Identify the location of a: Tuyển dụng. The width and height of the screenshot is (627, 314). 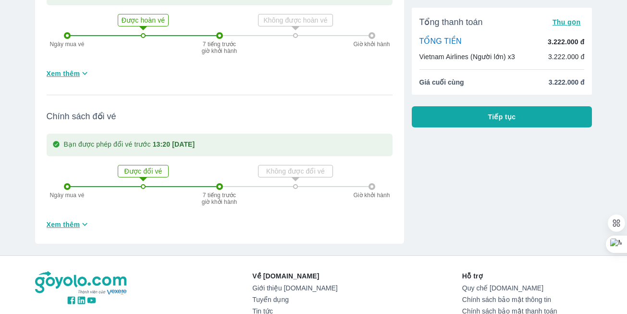
(295, 299).